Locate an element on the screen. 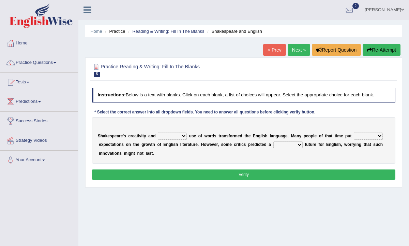 This screenshot has height=246, width=409. a: Practice Questions is located at coordinates (39, 62).